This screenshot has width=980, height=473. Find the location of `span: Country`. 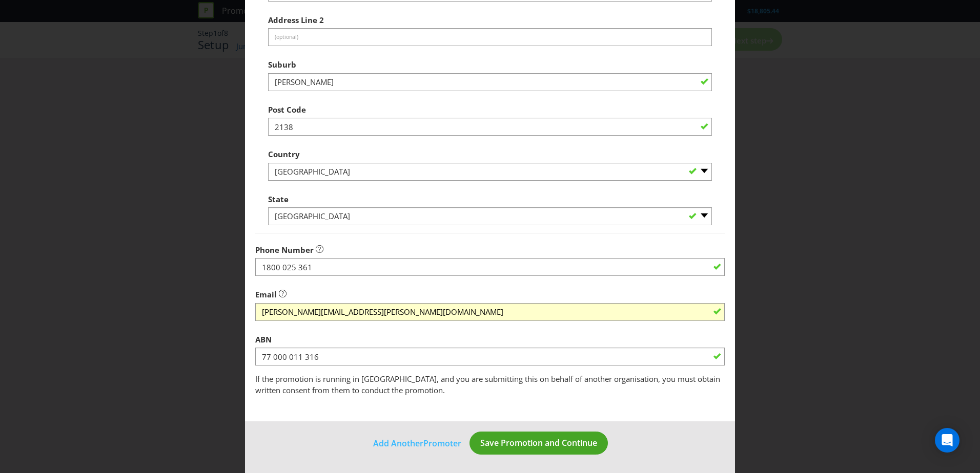

span: Country is located at coordinates (284, 154).